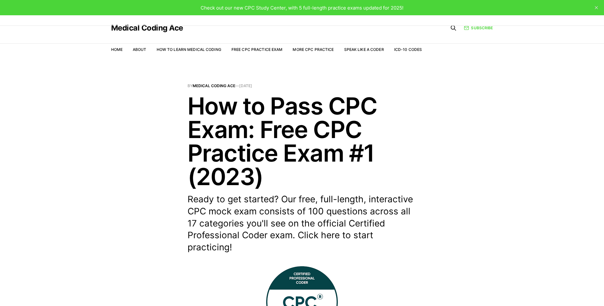 This screenshot has height=306, width=604. I want to click on span: Check out our new CPC Study Center, with 5 full-length practice exams updated for 2025!, so click(302, 8).